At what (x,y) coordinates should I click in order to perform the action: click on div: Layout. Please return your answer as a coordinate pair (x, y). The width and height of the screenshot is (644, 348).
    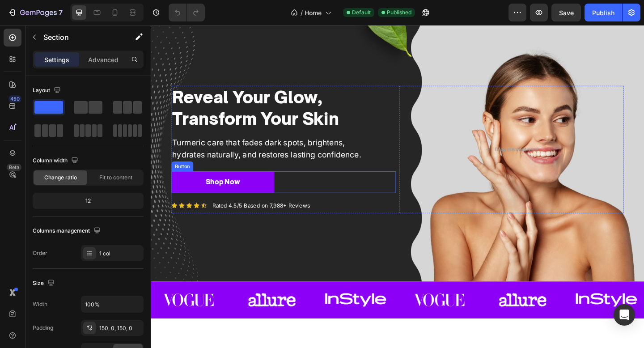
    Looking at the image, I should click on (48, 90).